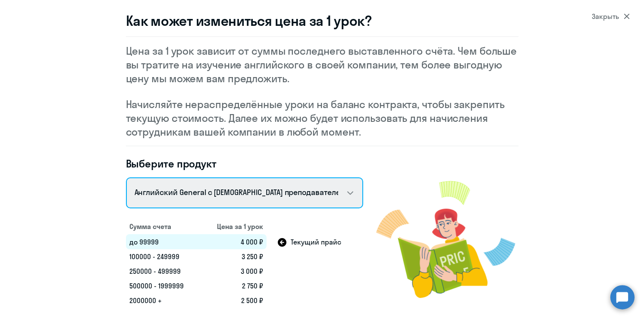  Describe the element at coordinates (234, 301) in the screenshot. I see `td: 2 500 ₽` at that location.